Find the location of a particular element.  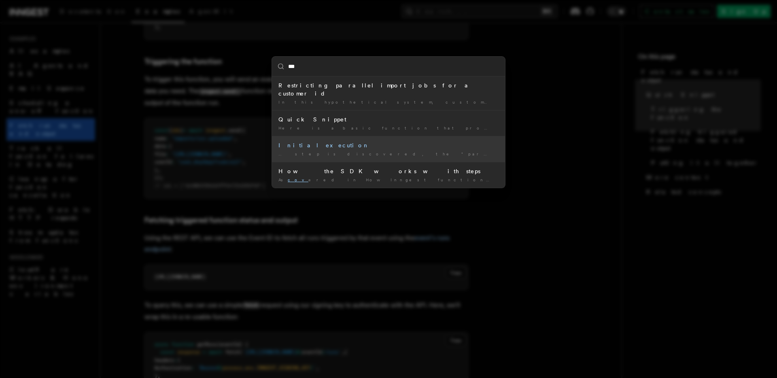

div: Here is a basic function that processes a file … is located at coordinates (389, 128).